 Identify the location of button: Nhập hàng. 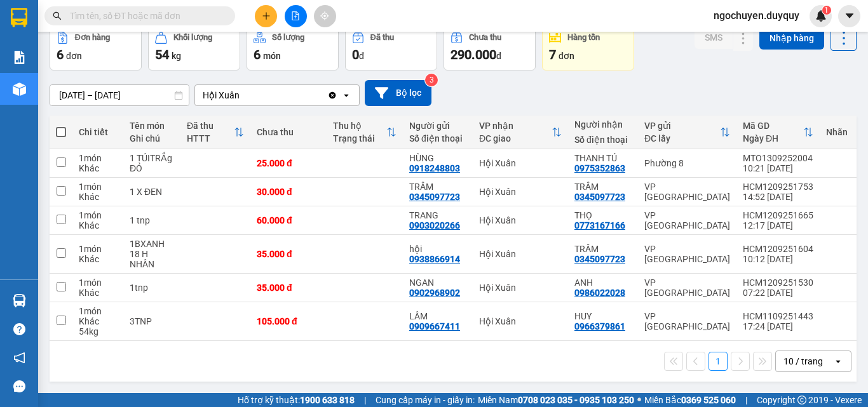
(791, 38).